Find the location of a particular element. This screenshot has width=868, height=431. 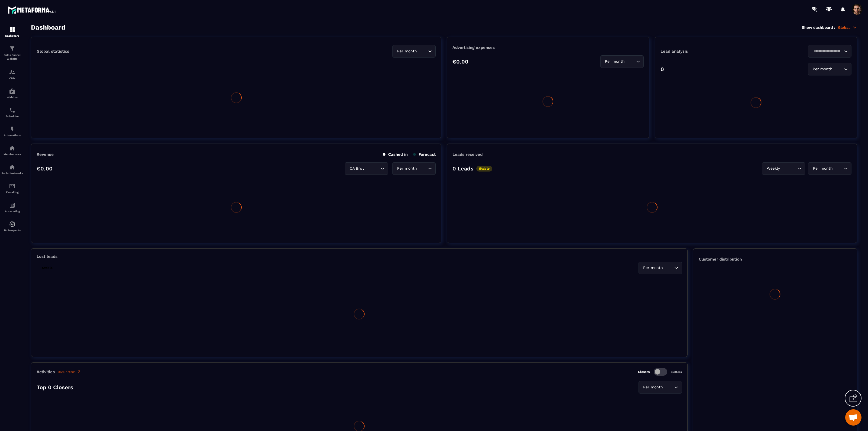

p: Lost leads is located at coordinates (47, 257).